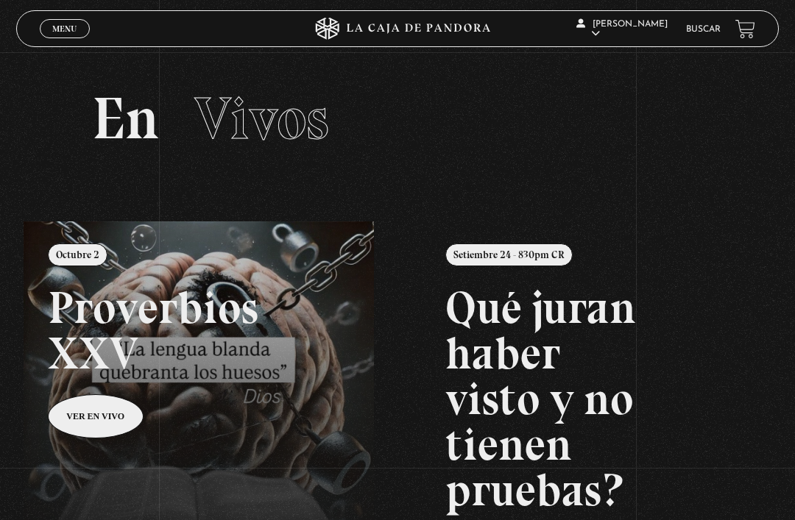 This screenshot has height=520, width=795. I want to click on a: Buscar, so click(703, 29).